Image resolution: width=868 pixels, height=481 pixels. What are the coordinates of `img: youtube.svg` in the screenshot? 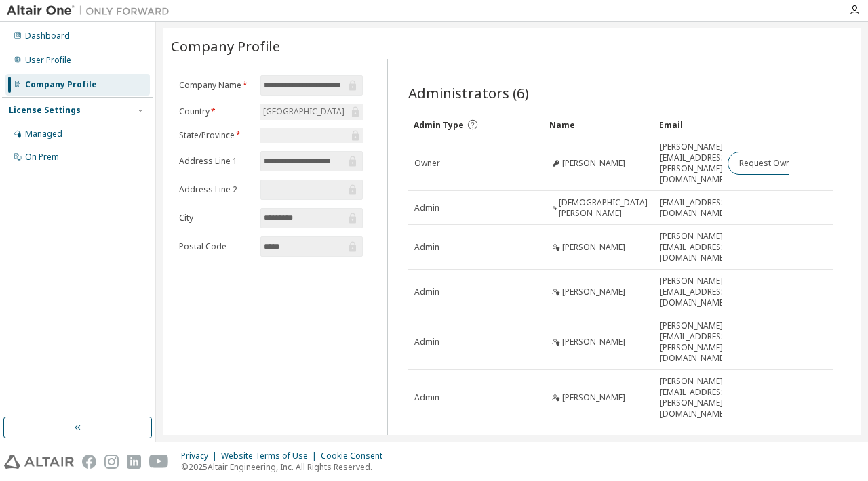 It's located at (159, 462).